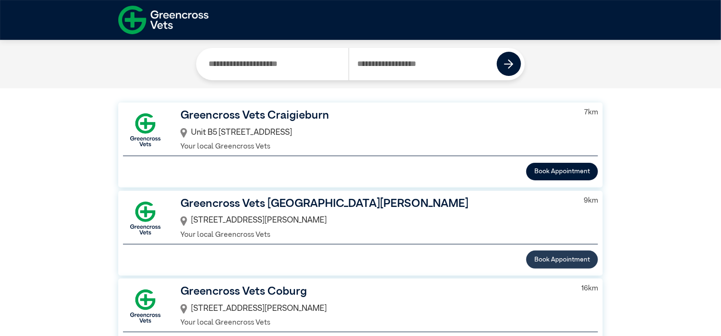 The image size is (721, 336). What do you see at coordinates (274, 64) in the screenshot?
I see `input: Search by Clinic Name` at bounding box center [274, 64].